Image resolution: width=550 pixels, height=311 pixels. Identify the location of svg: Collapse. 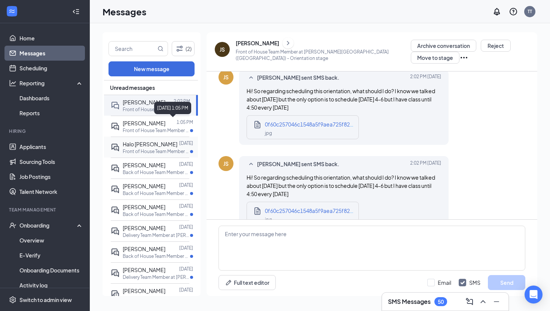
(76, 12).